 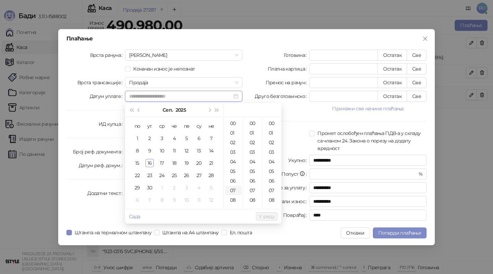 I want to click on div: 21, so click(x=211, y=163).